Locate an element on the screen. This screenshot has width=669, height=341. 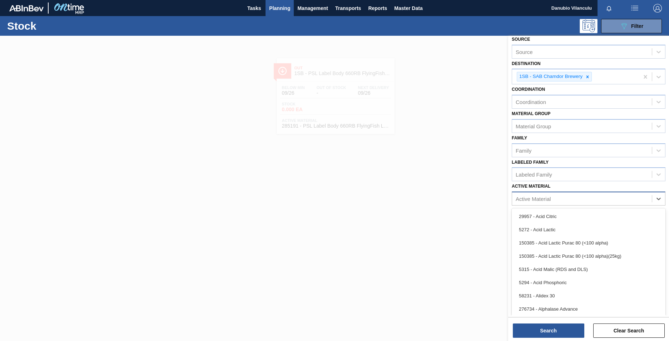
div: 5272 - Acid Lactic is located at coordinates (589, 229).